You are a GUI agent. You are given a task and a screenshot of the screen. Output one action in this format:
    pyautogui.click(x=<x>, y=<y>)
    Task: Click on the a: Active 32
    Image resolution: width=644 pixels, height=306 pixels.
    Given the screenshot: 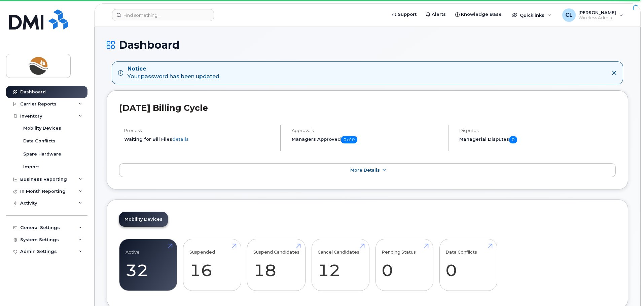 What is the action you would take?
    pyautogui.click(x=148, y=265)
    